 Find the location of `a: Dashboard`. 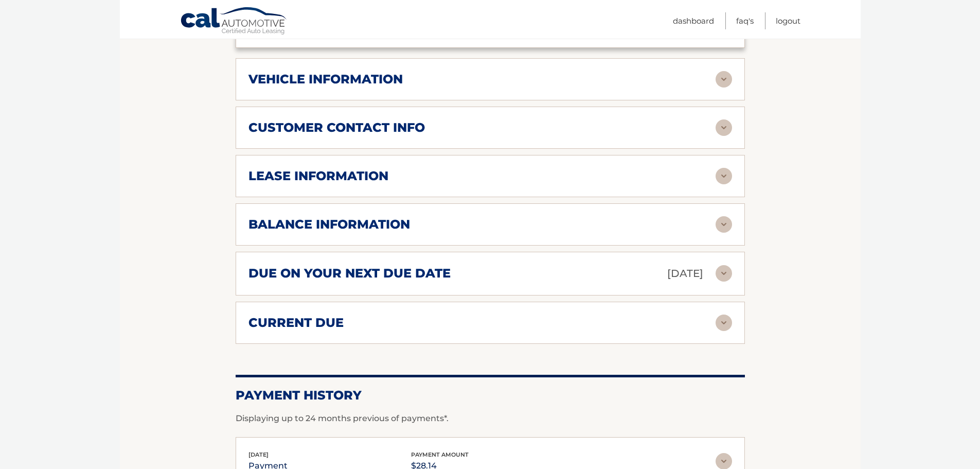

a: Dashboard is located at coordinates (693, 21).